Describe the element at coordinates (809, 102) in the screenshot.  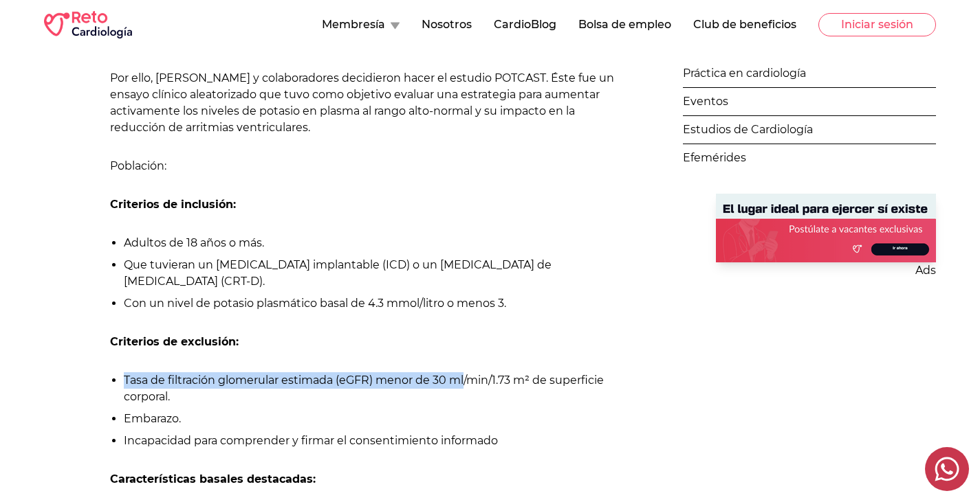
I see `a: Eventos` at that location.